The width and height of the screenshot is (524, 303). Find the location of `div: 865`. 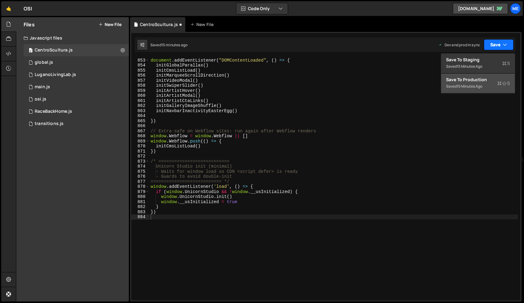

div: 865 is located at coordinates (140, 121).